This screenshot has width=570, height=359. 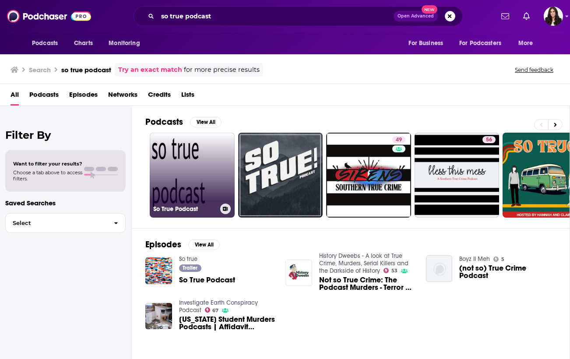 I want to click on p: Saved Searches, so click(x=65, y=203).